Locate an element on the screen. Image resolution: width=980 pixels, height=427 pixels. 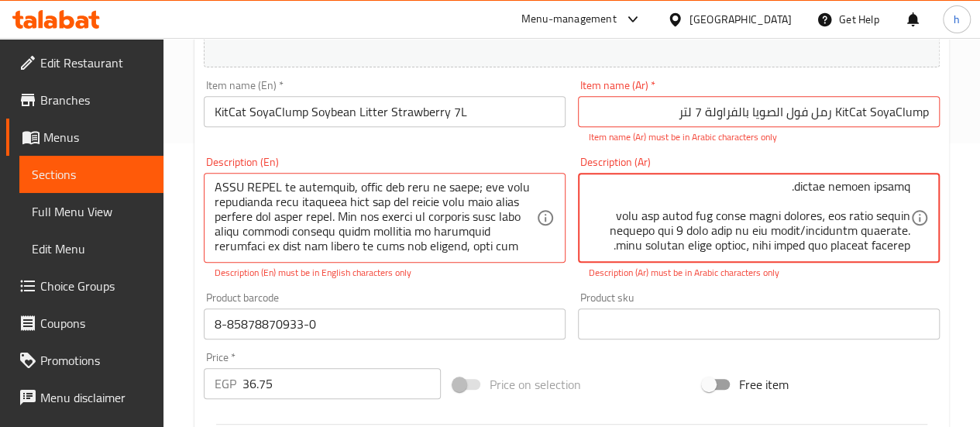
textarea: Lor Ips DOLO SITAM co 365% adipiscingeli sed-doeiu tem incidi utla etdo magna. Aliq enimad minimv... is located at coordinates (375, 218).